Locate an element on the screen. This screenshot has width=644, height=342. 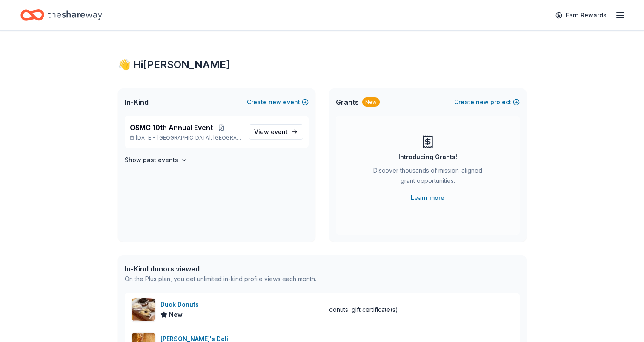
span: View is located at coordinates (270, 132).